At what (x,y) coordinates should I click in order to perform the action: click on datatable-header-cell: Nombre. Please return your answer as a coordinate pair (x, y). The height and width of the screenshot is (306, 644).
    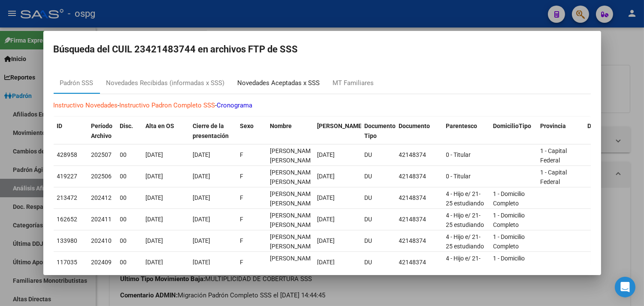
    Looking at the image, I should click on (290, 131).